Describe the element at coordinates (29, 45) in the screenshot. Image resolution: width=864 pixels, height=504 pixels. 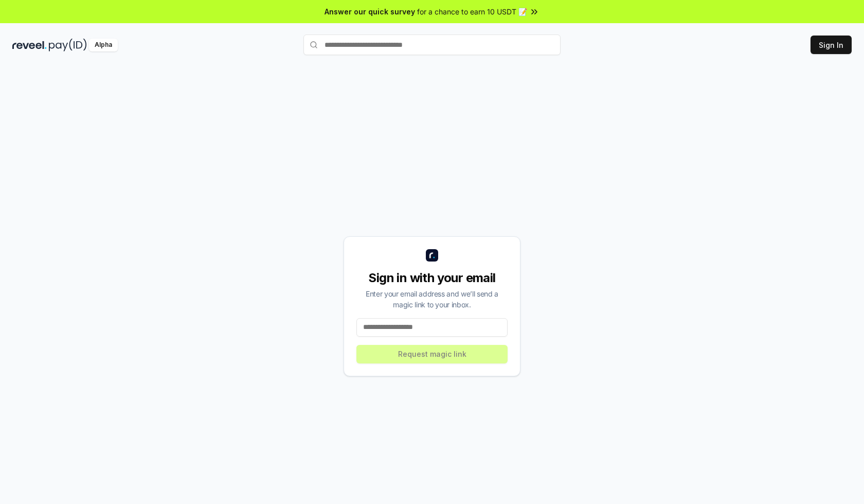
I see `img: reveel_dark` at that location.